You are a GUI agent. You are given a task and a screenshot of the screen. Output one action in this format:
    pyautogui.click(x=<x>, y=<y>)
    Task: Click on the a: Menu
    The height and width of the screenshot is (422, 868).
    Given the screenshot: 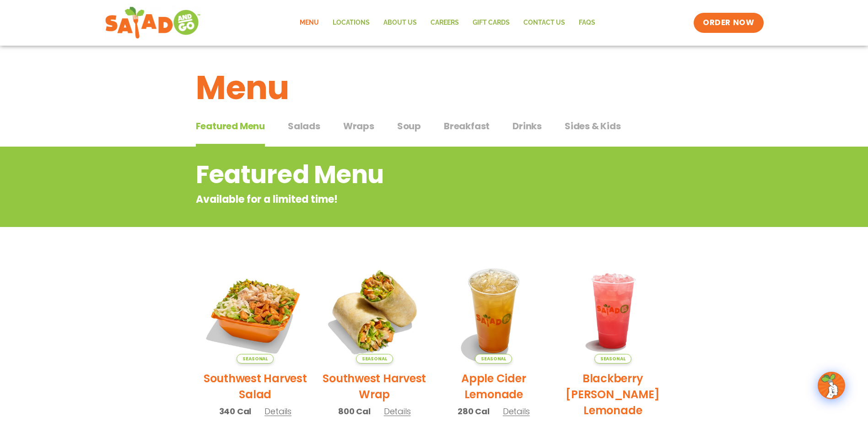 What is the action you would take?
    pyautogui.click(x=309, y=23)
    